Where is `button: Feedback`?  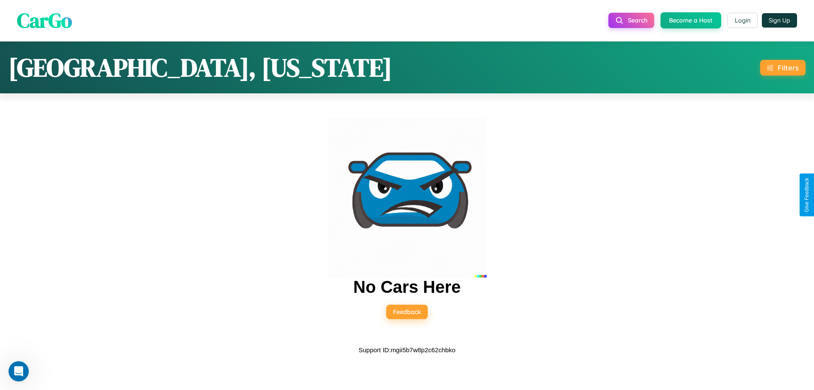
button: Feedback is located at coordinates (407, 312).